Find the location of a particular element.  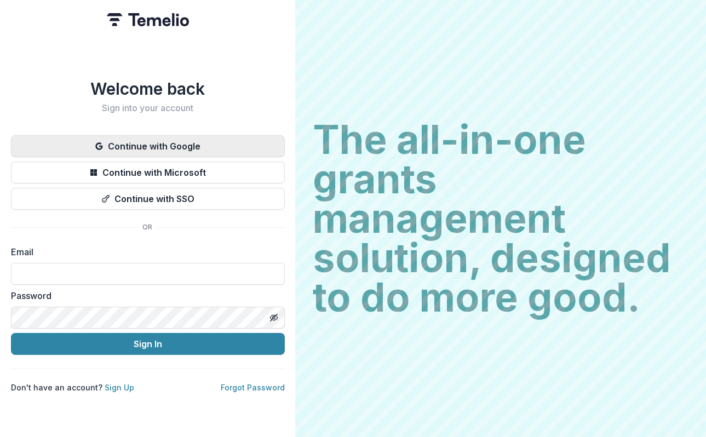

a: Sign Up is located at coordinates (119, 387).